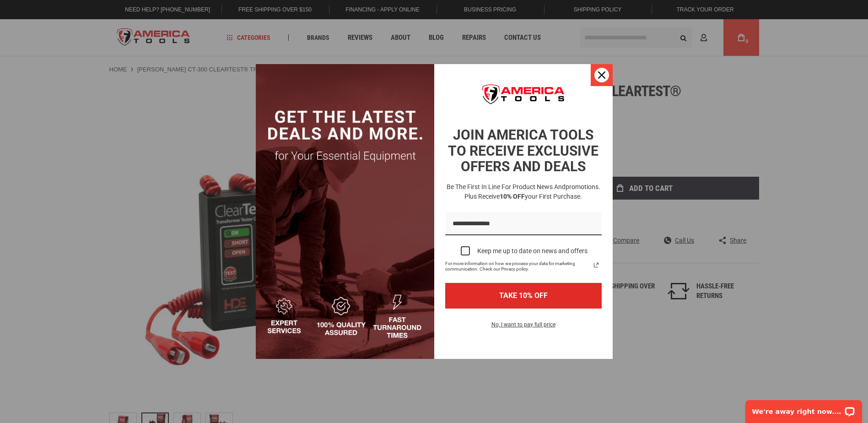  What do you see at coordinates (58, 18) in the screenshot?
I see `p: We're away right now. Please check back later!` at bounding box center [58, 18].